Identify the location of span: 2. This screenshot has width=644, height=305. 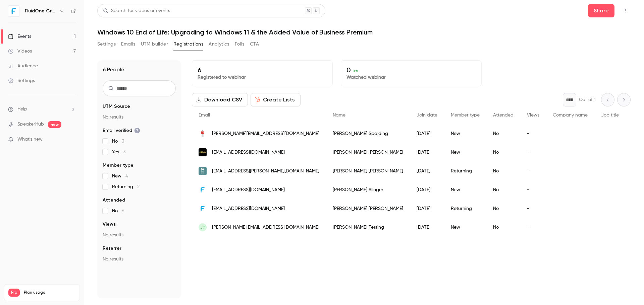
(138, 187).